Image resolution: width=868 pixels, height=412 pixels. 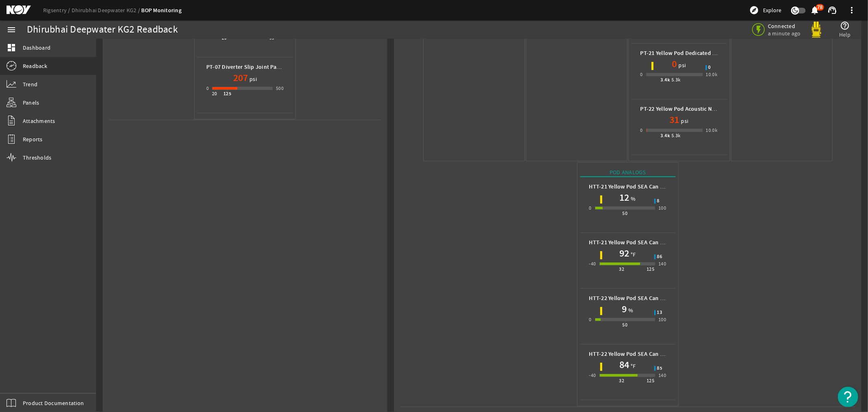 I want to click on span: Readback, so click(x=35, y=66).